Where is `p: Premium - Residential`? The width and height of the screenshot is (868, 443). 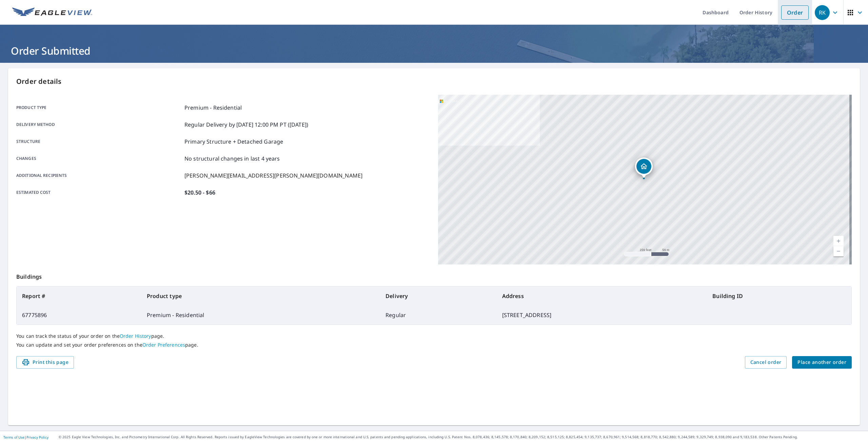
p: Premium - Residential is located at coordinates (213, 108).